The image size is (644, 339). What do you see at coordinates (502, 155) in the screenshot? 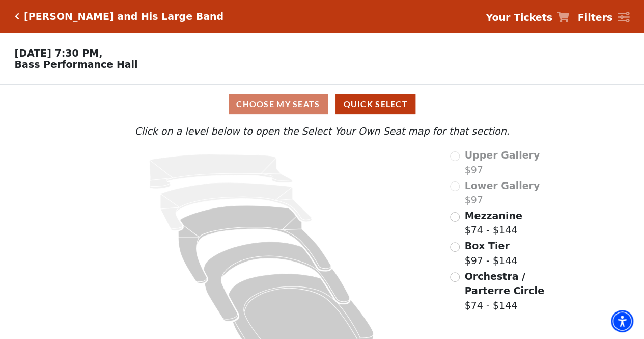
I see `span: Upper Gallery` at bounding box center [502, 155].